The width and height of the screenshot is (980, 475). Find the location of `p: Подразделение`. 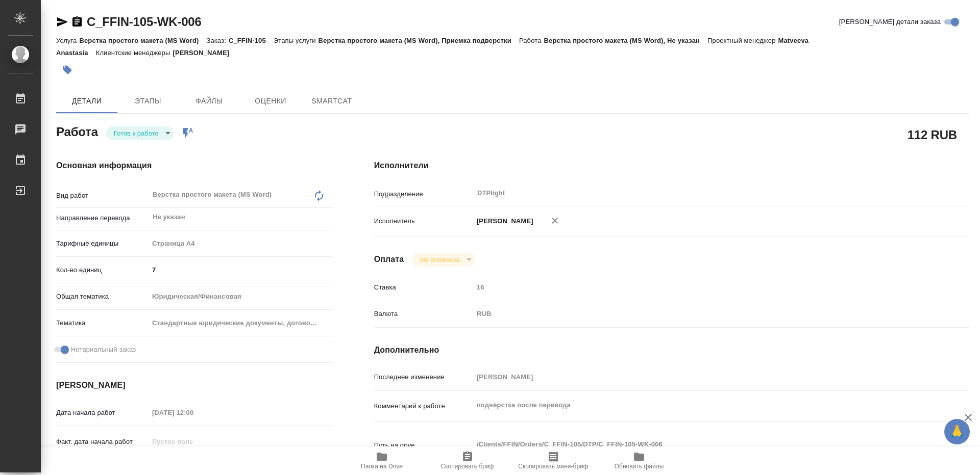

p: Подразделение is located at coordinates (424, 194).